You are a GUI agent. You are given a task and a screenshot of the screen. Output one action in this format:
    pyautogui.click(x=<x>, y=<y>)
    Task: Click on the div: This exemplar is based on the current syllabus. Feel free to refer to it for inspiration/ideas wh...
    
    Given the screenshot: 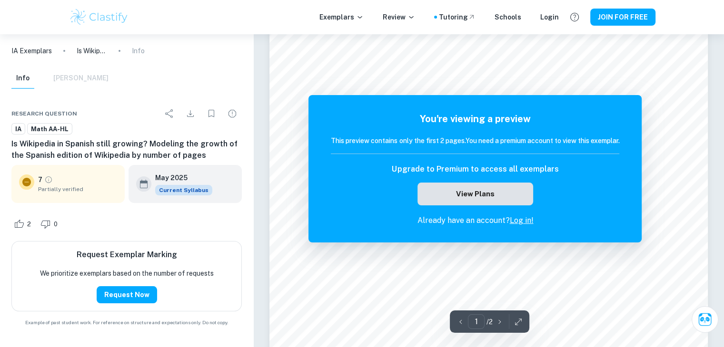 What is the action you would take?
    pyautogui.click(x=184, y=190)
    